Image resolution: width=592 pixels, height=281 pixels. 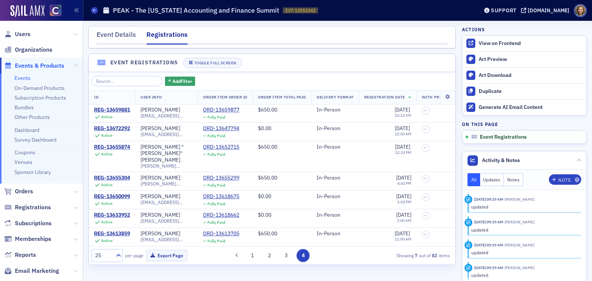 I want to click on span: With Printed E-Materials, so click(x=451, y=97).